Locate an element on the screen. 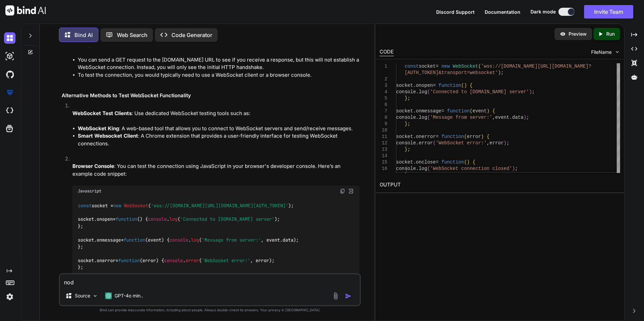 This screenshot has width=644, height=321. div: 1 is located at coordinates (383, 66).